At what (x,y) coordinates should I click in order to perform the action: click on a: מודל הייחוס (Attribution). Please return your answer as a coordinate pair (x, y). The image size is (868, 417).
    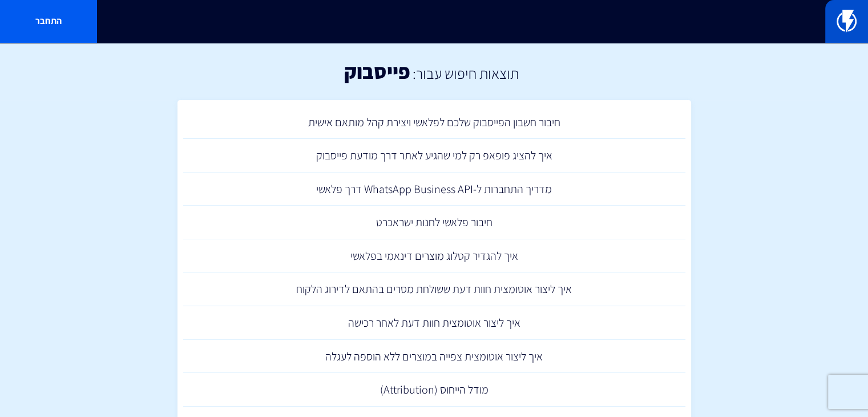
    Looking at the image, I should click on (434, 389).